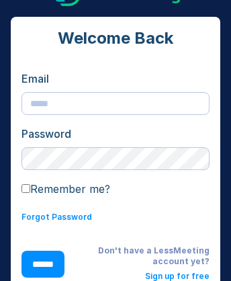 Image resolution: width=231 pixels, height=281 pixels. What do you see at coordinates (66, 189) in the screenshot?
I see `label: Remember me?` at bounding box center [66, 189].